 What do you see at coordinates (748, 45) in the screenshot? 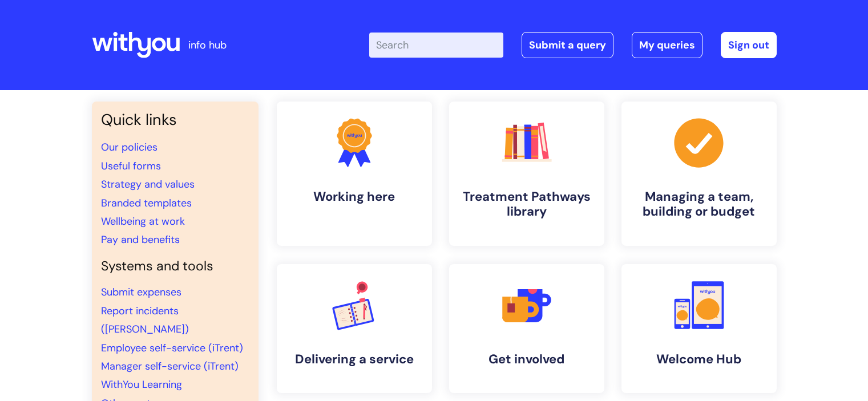
I see `a: Sign out` at bounding box center [748, 45].